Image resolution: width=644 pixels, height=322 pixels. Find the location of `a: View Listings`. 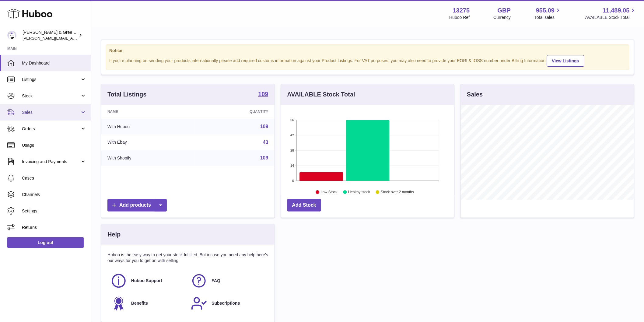

a: View Listings is located at coordinates (565, 61).